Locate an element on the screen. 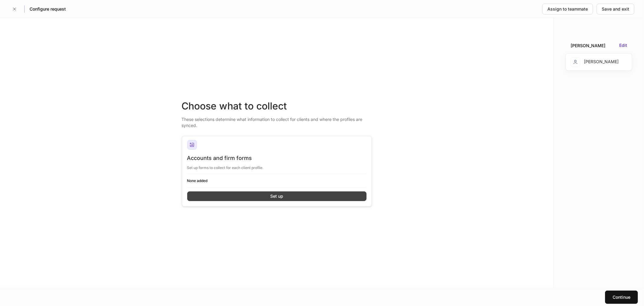 The height and width of the screenshot is (306, 644). div: Set up is located at coordinates (277, 196).